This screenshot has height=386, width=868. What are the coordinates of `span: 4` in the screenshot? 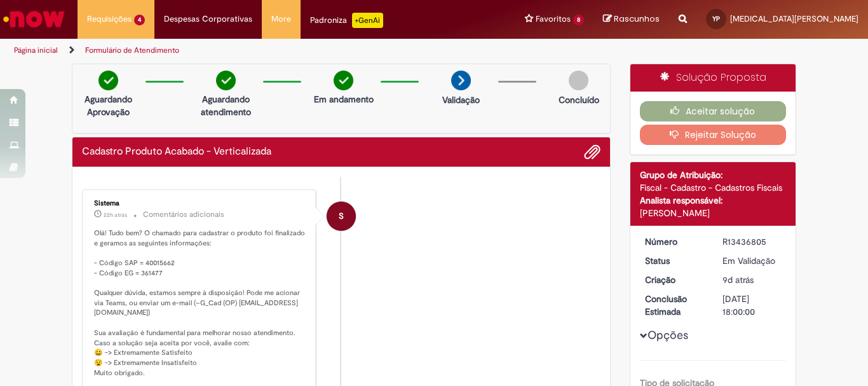 It's located at (139, 19).